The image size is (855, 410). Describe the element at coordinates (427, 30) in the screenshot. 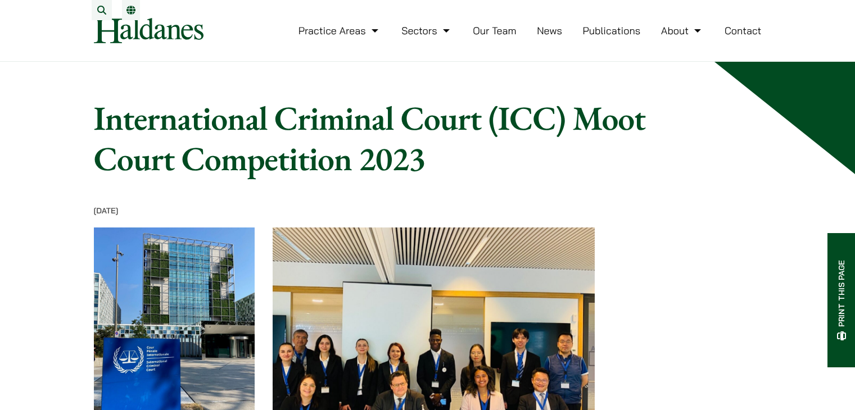

I see `a: Sectors` at that location.